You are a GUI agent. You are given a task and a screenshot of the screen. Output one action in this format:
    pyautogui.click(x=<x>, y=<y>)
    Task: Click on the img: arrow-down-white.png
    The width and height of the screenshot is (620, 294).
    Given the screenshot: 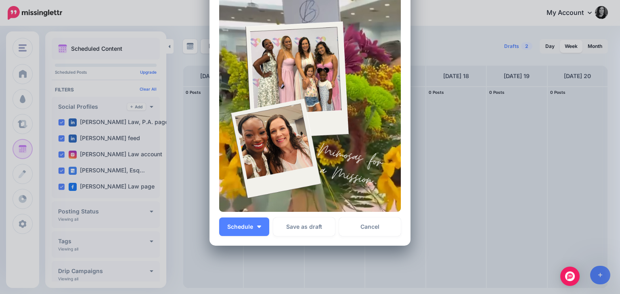 What is the action you would take?
    pyautogui.click(x=259, y=227)
    